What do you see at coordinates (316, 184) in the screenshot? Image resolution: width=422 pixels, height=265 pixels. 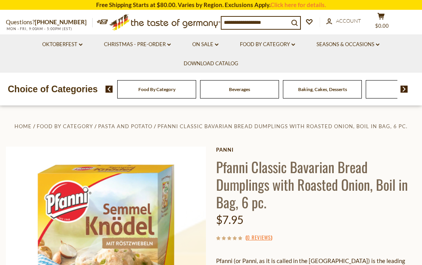 I see `h1: Pfanni Classic Bavarian Bread Dumplings with Roasted Onion, Boil in Bag, 6 pc.` at bounding box center [316, 184].